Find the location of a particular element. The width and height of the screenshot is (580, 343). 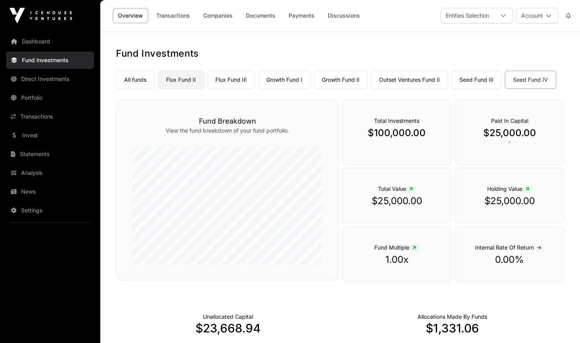

span: Total Investments is located at coordinates (397, 121).